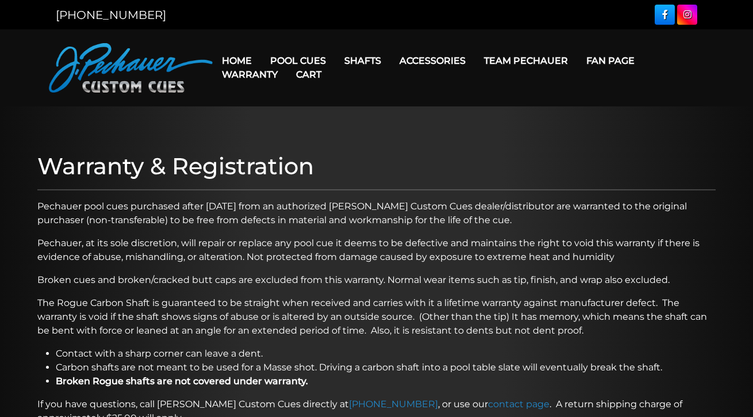 Image resolution: width=753 pixels, height=417 pixels. Describe the element at coordinates (298, 60) in the screenshot. I see `a: Pool Cues` at that location.